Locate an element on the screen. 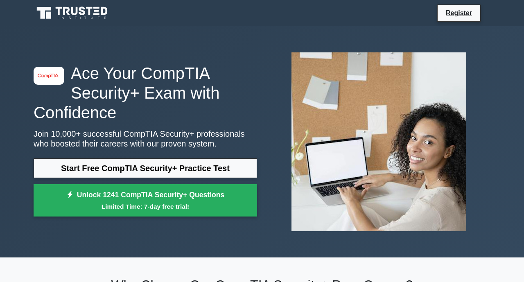 This screenshot has width=524, height=282. h1: Ace Your CompTIA Security+ Exam with Confidence is located at coordinates (145, 93).